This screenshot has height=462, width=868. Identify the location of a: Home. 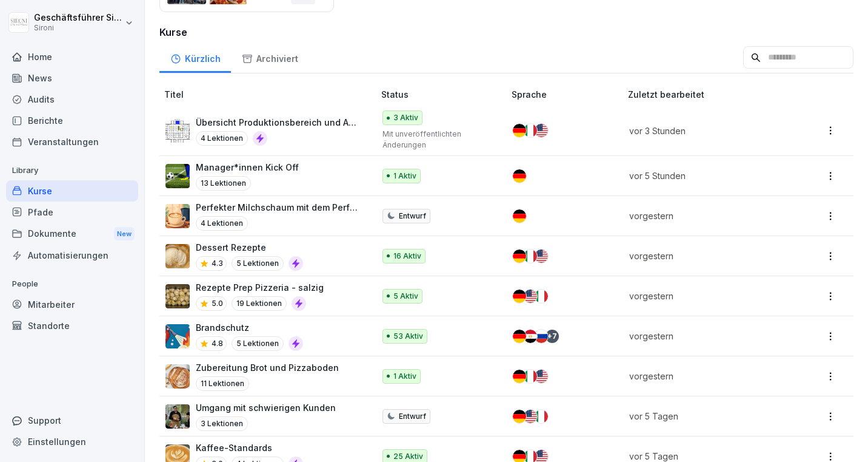
(72, 56).